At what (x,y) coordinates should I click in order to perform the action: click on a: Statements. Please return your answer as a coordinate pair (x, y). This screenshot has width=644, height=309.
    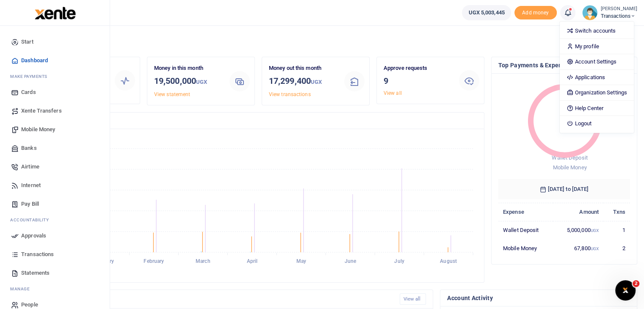
    Looking at the image, I should click on (55, 273).